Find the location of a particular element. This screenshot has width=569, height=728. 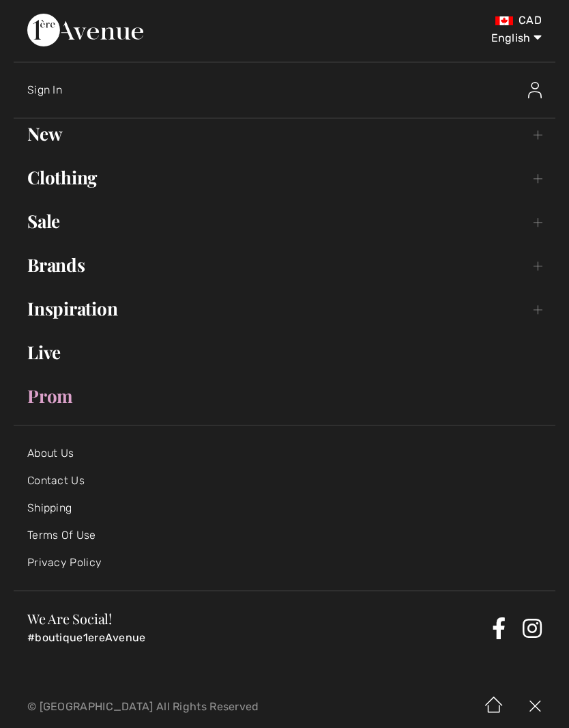

a: Inspiration is located at coordinates (285, 309).